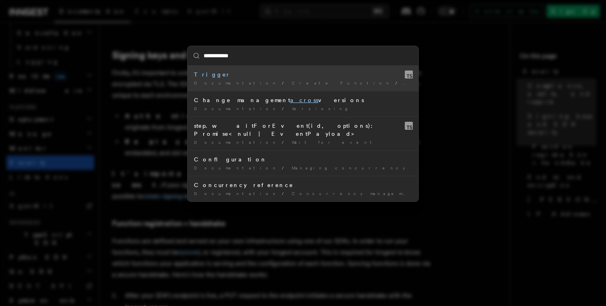 The height and width of the screenshot is (306, 606). What do you see at coordinates (349, 168) in the screenshot?
I see `span: Managing concurrency` at bounding box center [349, 168].